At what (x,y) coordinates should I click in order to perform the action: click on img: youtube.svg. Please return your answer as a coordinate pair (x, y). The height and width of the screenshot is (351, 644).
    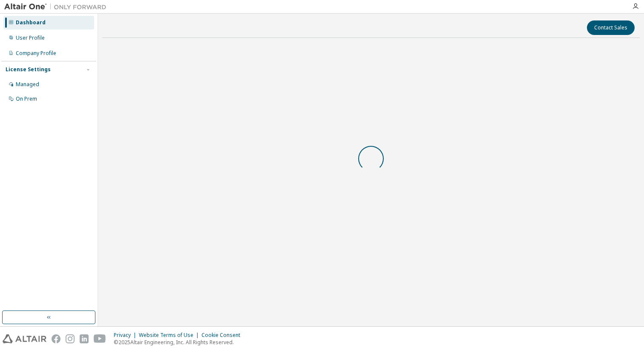
    Looking at the image, I should click on (100, 339).